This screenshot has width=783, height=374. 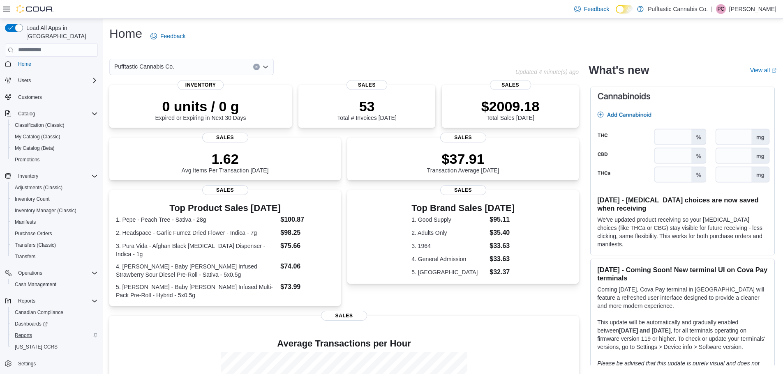 What do you see at coordinates (27, 301) in the screenshot?
I see `button: Reports` at bounding box center [27, 301].